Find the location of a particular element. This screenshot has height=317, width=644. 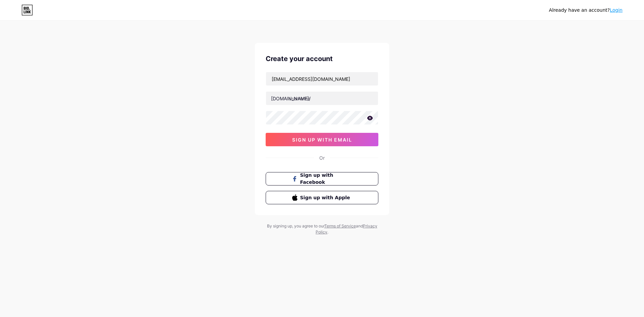

div: Create your account is located at coordinates (322, 59).